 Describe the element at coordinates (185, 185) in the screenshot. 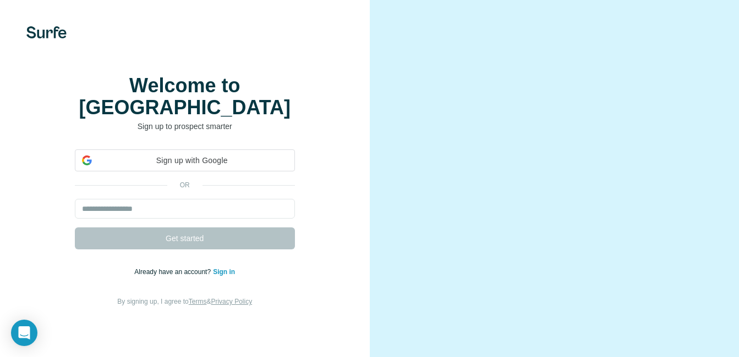

I see `p: or` at that location.